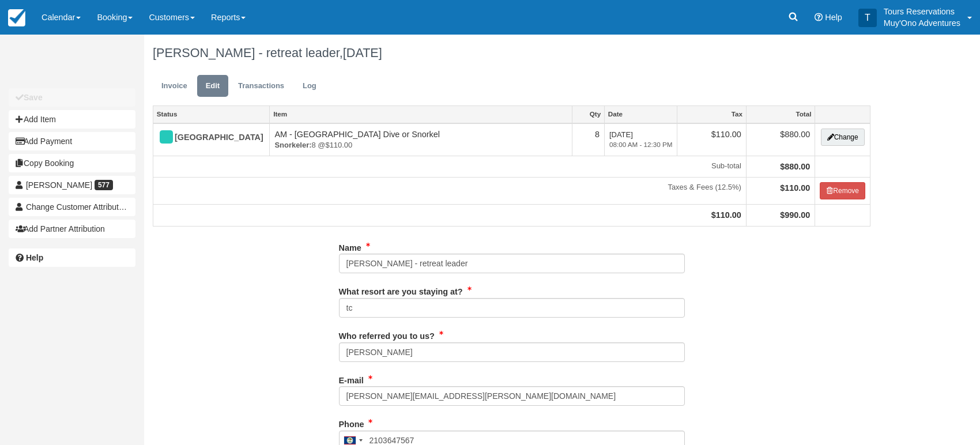 This screenshot has width=980, height=445. Describe the element at coordinates (641, 145) in the screenshot. I see `em: 08:00 AM - 12:30 PM` at that location.